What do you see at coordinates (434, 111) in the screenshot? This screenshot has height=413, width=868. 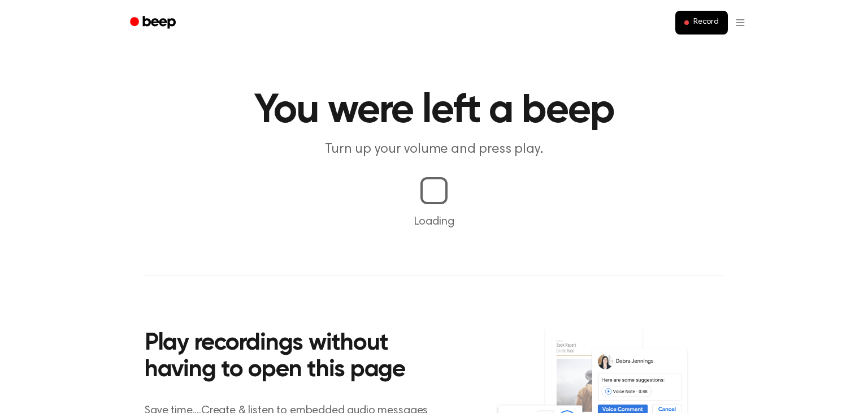 I see `h1: You were left a beep` at bounding box center [434, 111].